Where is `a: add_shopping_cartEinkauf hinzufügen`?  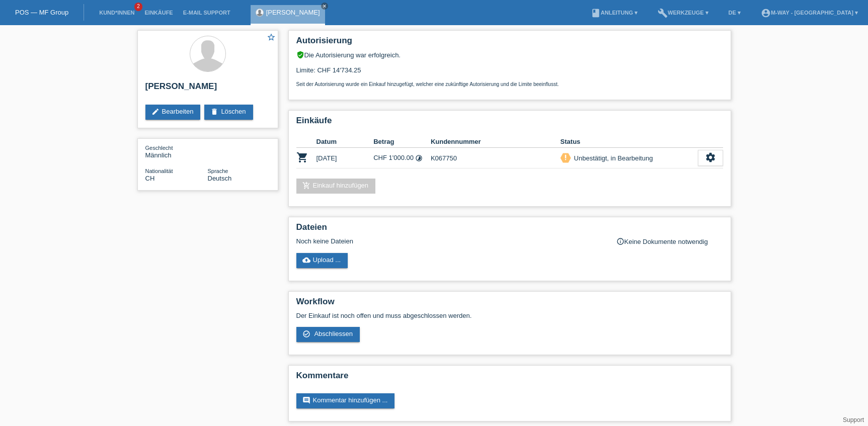 a: add_shopping_cartEinkauf hinzufügen is located at coordinates (336, 186).